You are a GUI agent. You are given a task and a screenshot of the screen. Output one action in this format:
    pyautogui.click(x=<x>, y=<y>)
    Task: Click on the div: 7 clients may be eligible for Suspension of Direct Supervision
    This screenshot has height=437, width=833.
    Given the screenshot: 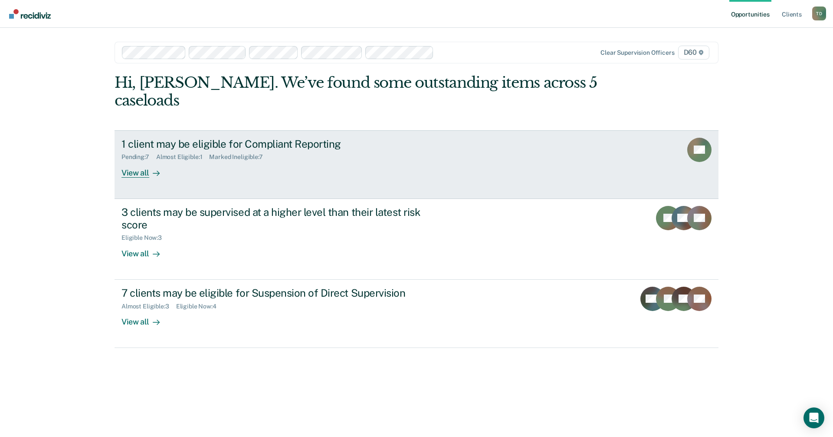 What is the action you would take?
    pyautogui.click(x=274, y=293)
    